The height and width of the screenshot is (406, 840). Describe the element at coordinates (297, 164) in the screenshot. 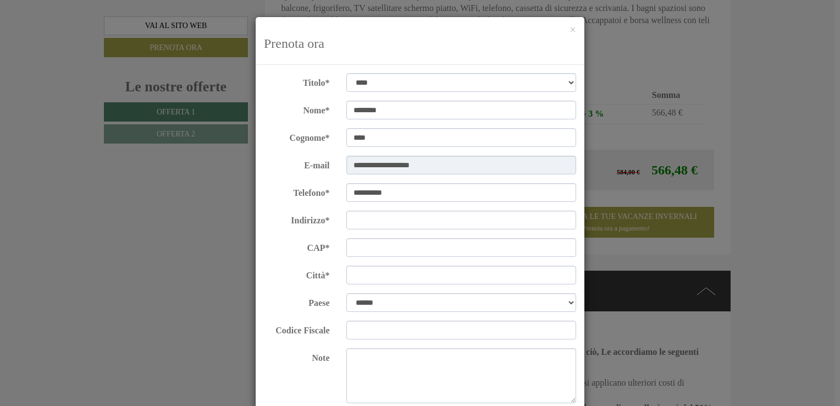

I see `label: E-mail` at that location.